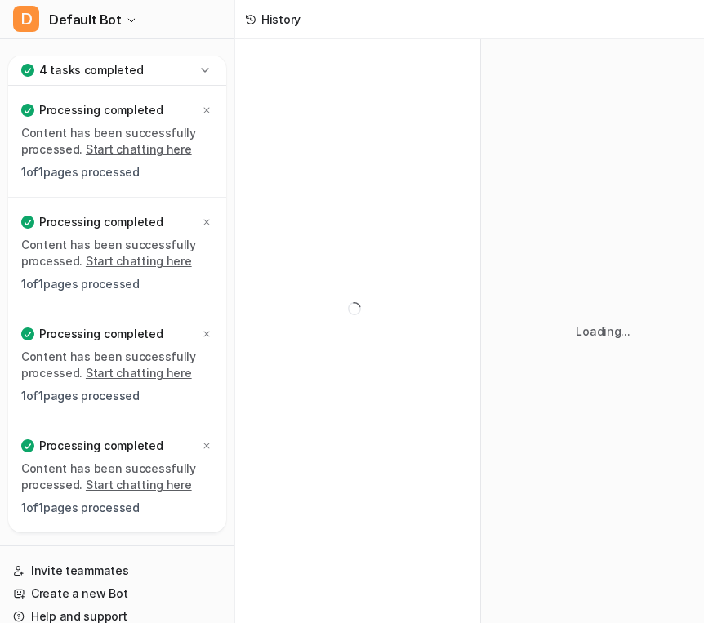  What do you see at coordinates (85, 20) in the screenshot?
I see `span: Default Bot` at bounding box center [85, 20].